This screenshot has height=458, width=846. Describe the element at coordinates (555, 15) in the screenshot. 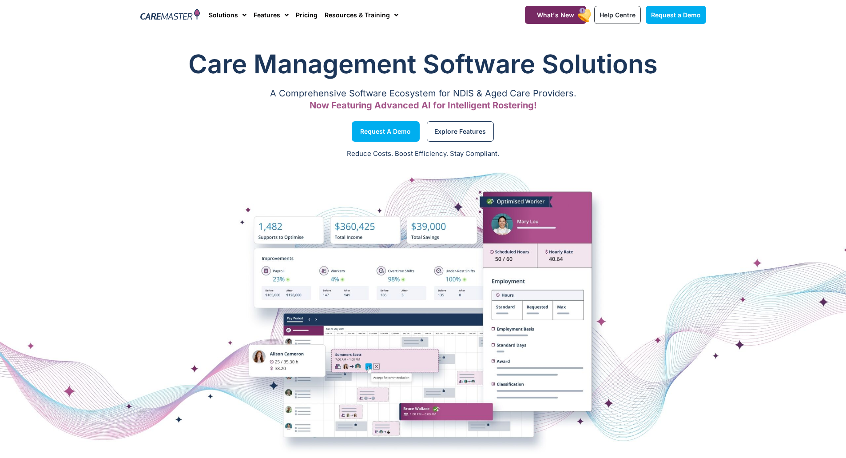

I see `span: What's New` at that location.